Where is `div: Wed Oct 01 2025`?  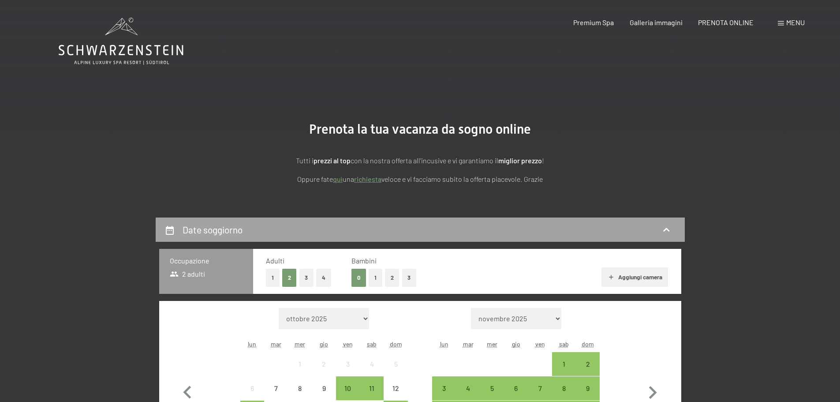
div: Wed Oct 01 2025 is located at coordinates (300, 364).